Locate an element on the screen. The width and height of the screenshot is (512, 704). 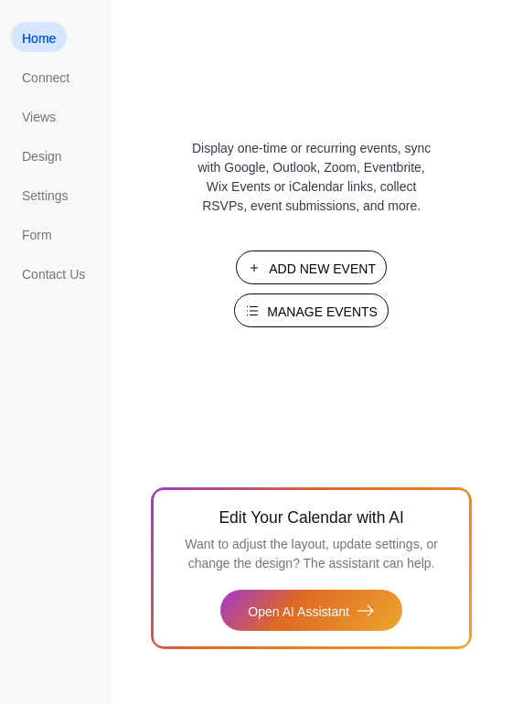
span: Edit Your Calendar with AI is located at coordinates (311, 517).